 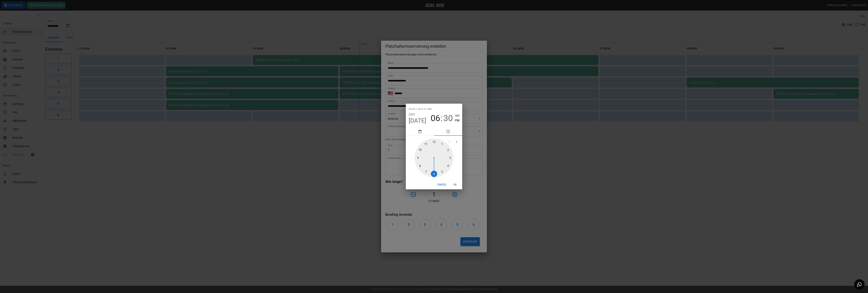 I want to click on span: 2025, so click(x=412, y=115).